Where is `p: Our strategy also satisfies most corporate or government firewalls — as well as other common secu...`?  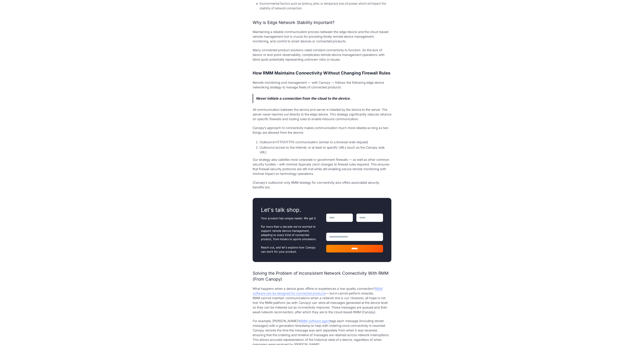 p: Our strategy also satisfies most corporate or government firewalls — as well as other common secu... is located at coordinates (322, 167).